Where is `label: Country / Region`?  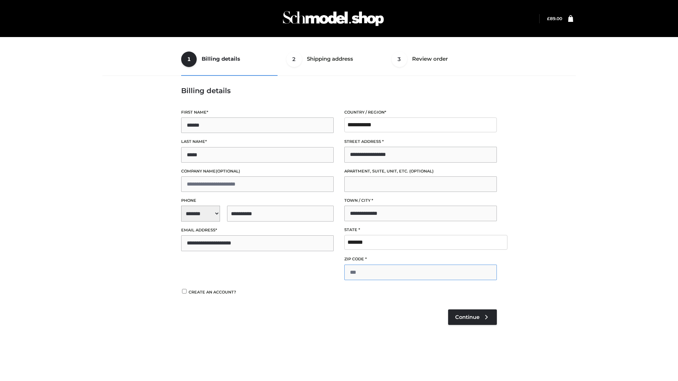
label: Country / Region is located at coordinates (421, 112).